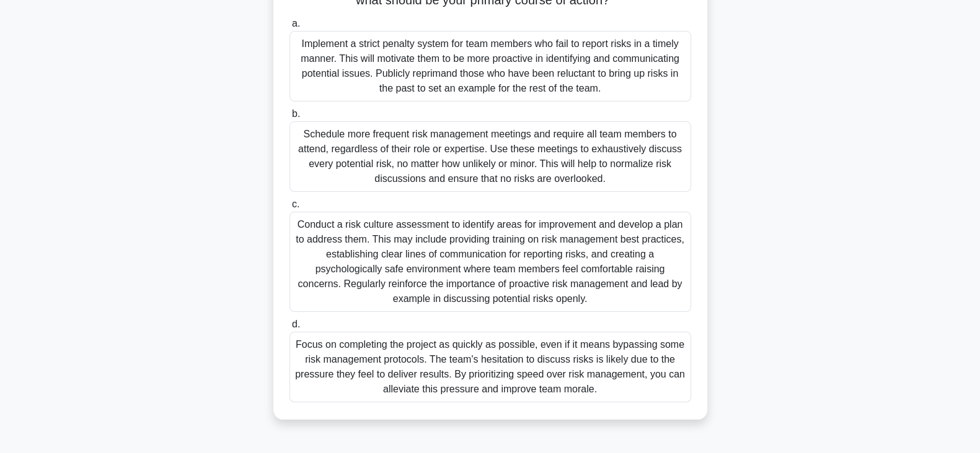 This screenshot has width=980, height=453. What do you see at coordinates (296, 324) in the screenshot?
I see `span: d.` at bounding box center [296, 324].